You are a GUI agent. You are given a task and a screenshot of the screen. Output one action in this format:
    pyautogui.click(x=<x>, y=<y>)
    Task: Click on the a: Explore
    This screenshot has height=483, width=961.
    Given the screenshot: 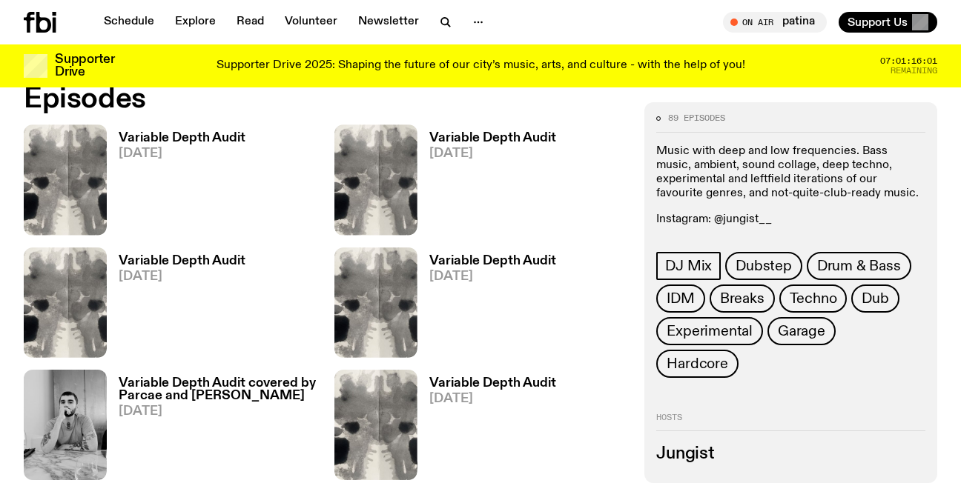 What is the action you would take?
    pyautogui.click(x=195, y=22)
    